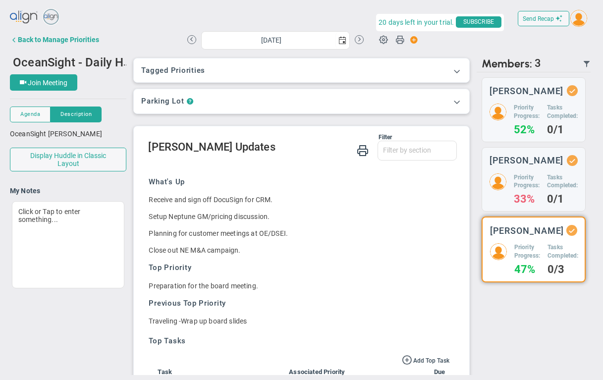 Image resolution: width=603 pixels, height=380 pixels. What do you see at coordinates (68, 245) in the screenshot?
I see `div: Click or Tap to enter something...` at bounding box center [68, 245].